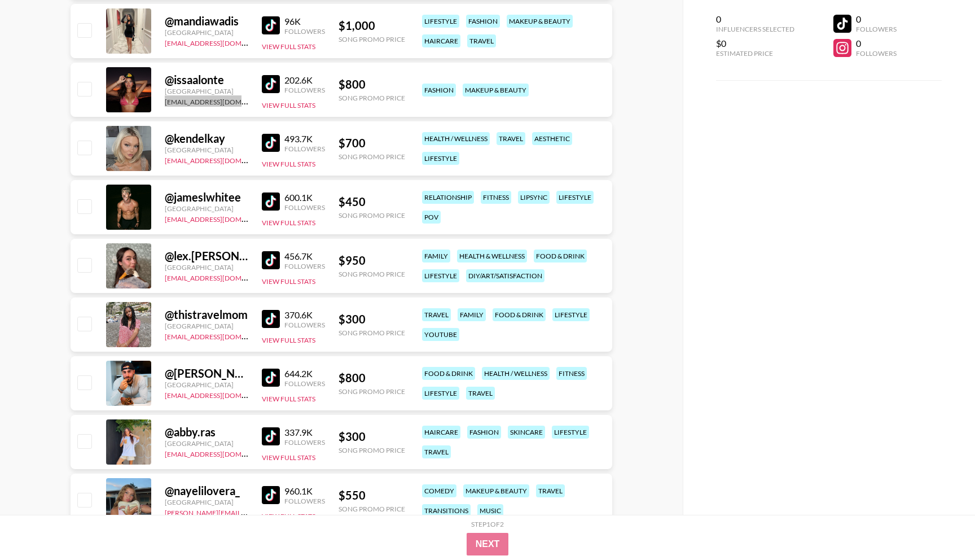 Image resolution: width=975 pixels, height=560 pixels. I want to click on div: $ 450, so click(372, 202).